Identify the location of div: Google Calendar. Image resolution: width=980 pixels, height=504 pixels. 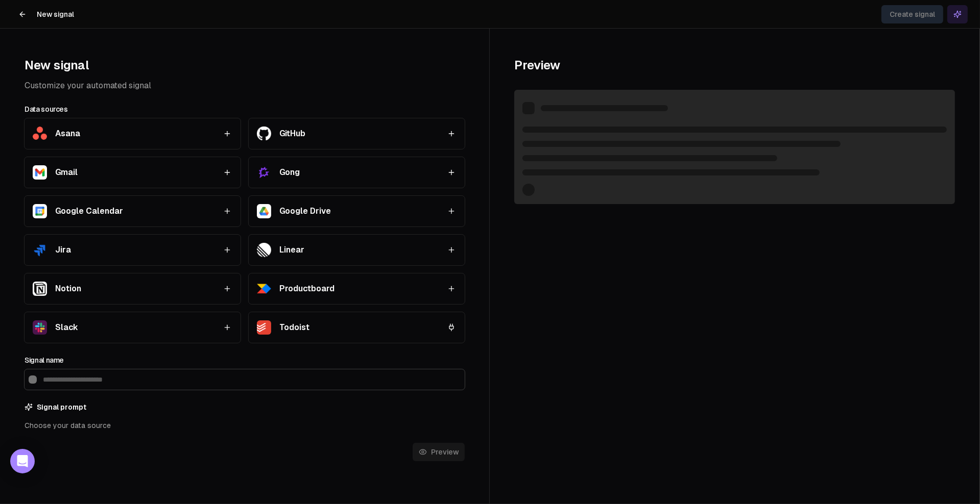
(89, 211).